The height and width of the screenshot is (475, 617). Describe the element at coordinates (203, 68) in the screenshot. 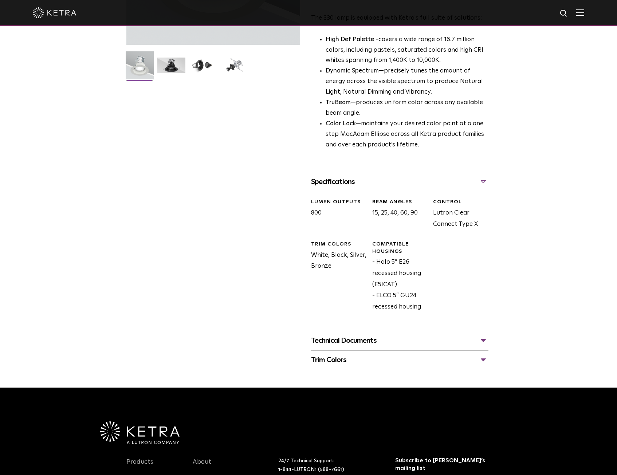

I see `img: S30 Halo Downlight_Table Top_Black` at that location.